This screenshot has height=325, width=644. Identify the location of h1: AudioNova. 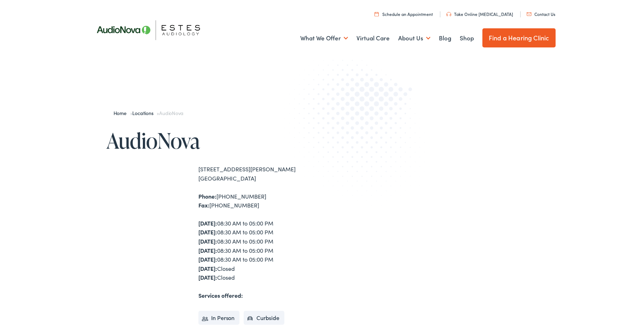
(215, 141).